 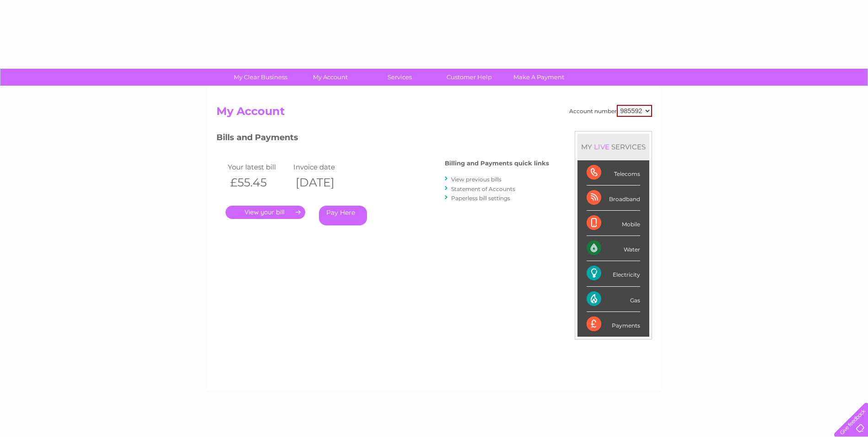 What do you see at coordinates (613, 146) in the screenshot?
I see `div: MY SERVICES` at bounding box center [613, 146].